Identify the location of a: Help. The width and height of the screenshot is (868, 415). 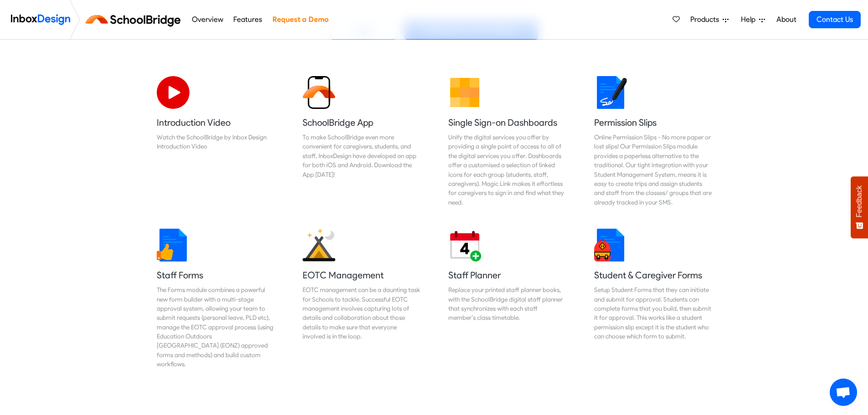
(752, 19).